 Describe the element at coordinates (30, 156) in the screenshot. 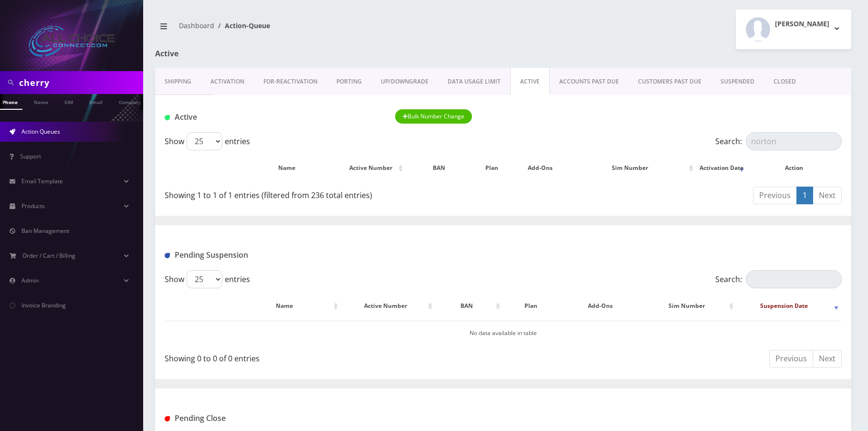

I see `span: Support` at that location.